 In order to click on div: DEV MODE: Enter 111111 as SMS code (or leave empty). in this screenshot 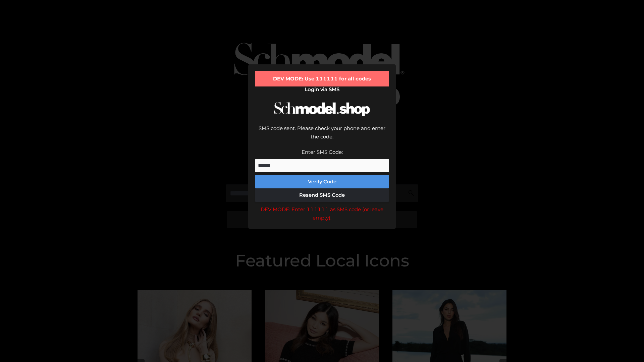, I will do `click(322, 213)`.